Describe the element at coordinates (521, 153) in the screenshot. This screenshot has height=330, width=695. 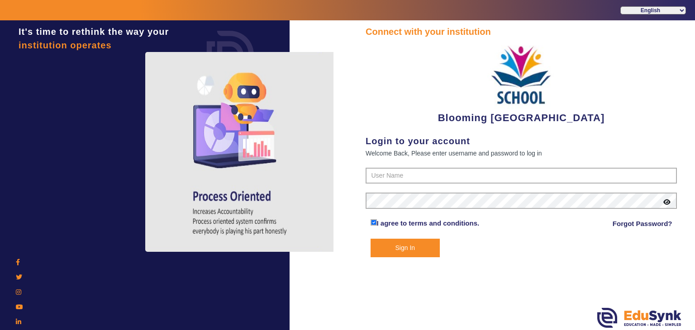
I see `div: Welcome Back, Please enter username and password to log in` at that location.